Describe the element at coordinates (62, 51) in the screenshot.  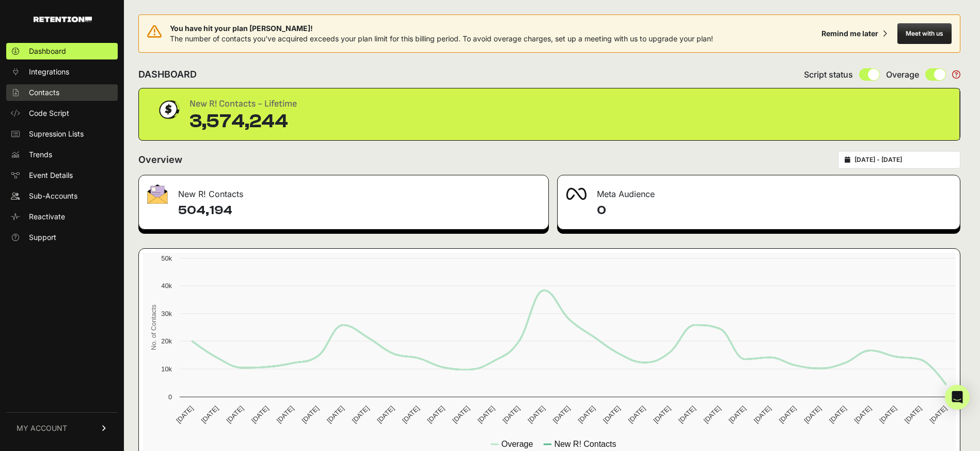
I see `a: Dashboard` at that location.